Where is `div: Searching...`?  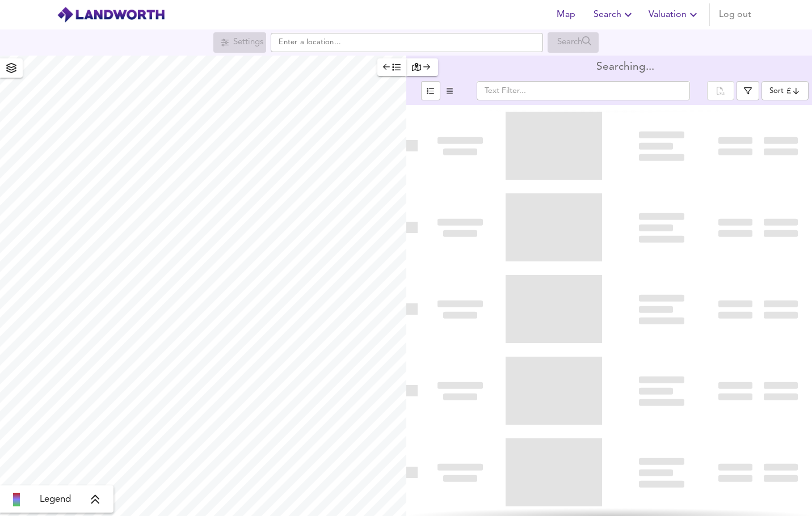
div: Searching... is located at coordinates (625, 68).